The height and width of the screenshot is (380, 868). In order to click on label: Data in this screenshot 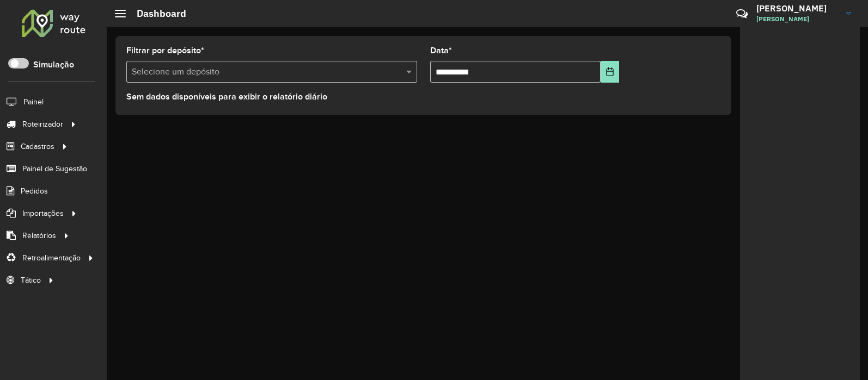, I will do `click(441, 51)`.